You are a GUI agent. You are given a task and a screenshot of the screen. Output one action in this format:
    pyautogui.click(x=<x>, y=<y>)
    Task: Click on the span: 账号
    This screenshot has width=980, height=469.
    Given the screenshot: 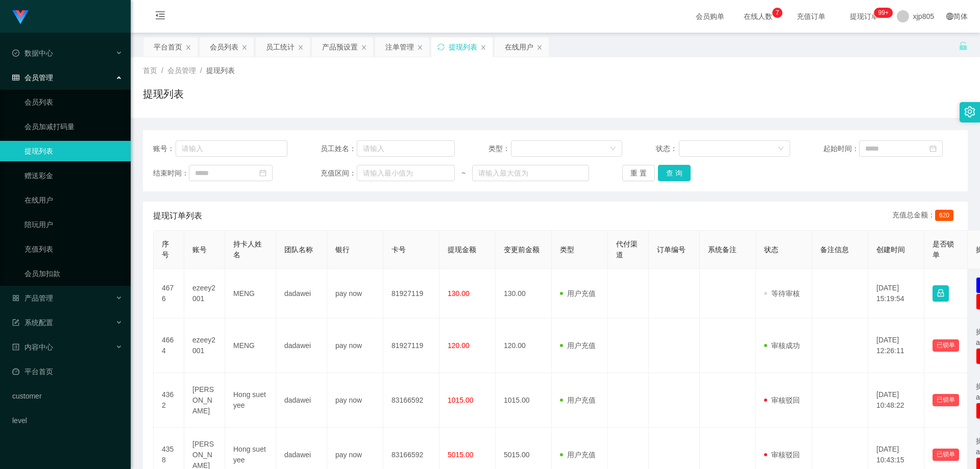 What is the action you would take?
    pyautogui.click(x=199, y=249)
    